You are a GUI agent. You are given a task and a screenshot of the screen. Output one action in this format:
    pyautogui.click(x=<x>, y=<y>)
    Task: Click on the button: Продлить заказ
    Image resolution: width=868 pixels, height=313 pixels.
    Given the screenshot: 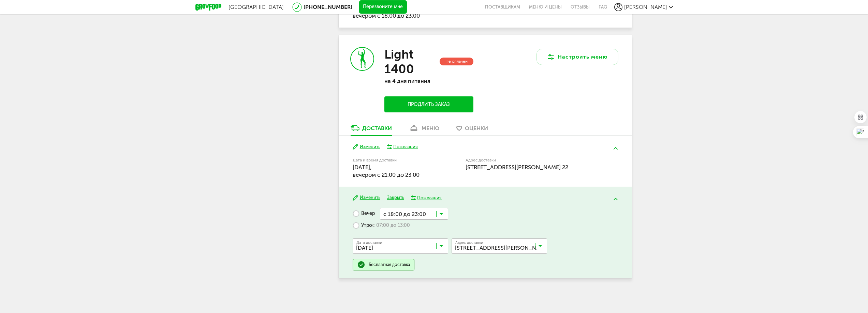 What is the action you would take?
    pyautogui.click(x=428, y=104)
    